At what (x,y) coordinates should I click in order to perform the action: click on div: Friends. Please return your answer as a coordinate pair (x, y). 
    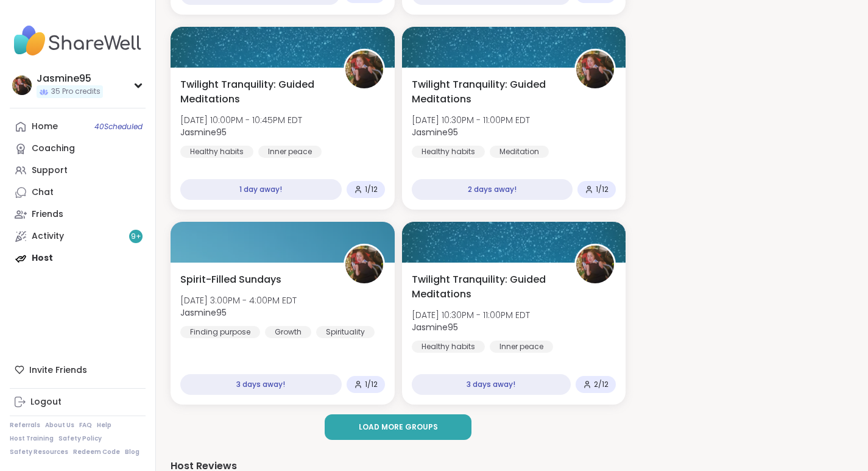
    Looking at the image, I should click on (48, 215).